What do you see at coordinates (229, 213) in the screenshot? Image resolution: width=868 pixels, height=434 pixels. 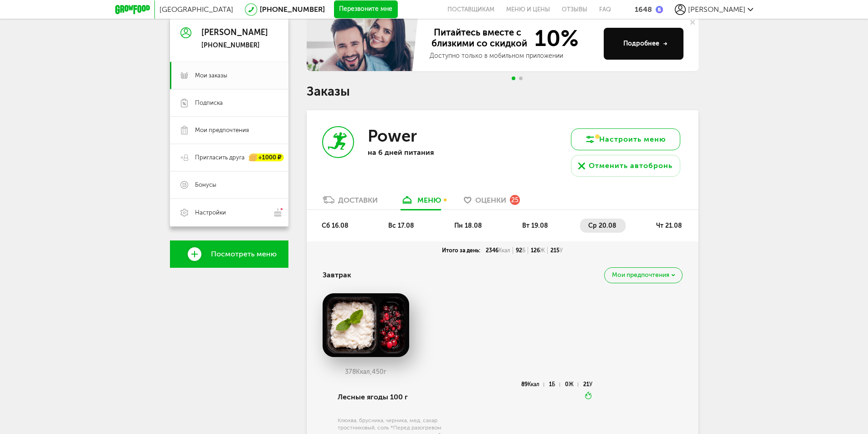 I see `a: Настройки` at bounding box center [229, 213].